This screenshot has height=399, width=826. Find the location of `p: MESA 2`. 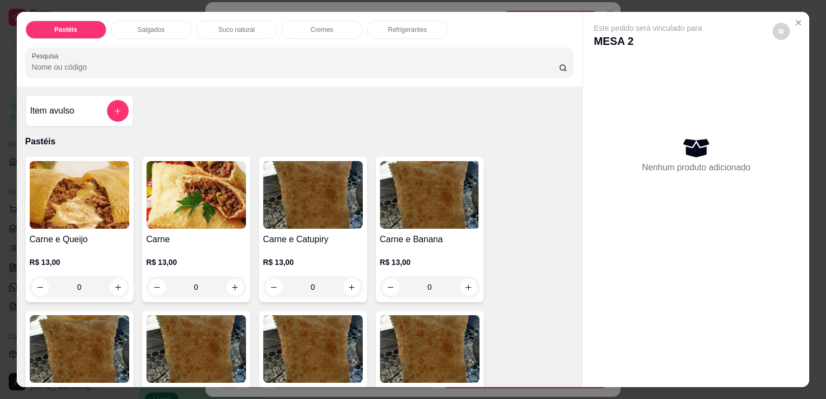

p: MESA 2 is located at coordinates (647, 41).